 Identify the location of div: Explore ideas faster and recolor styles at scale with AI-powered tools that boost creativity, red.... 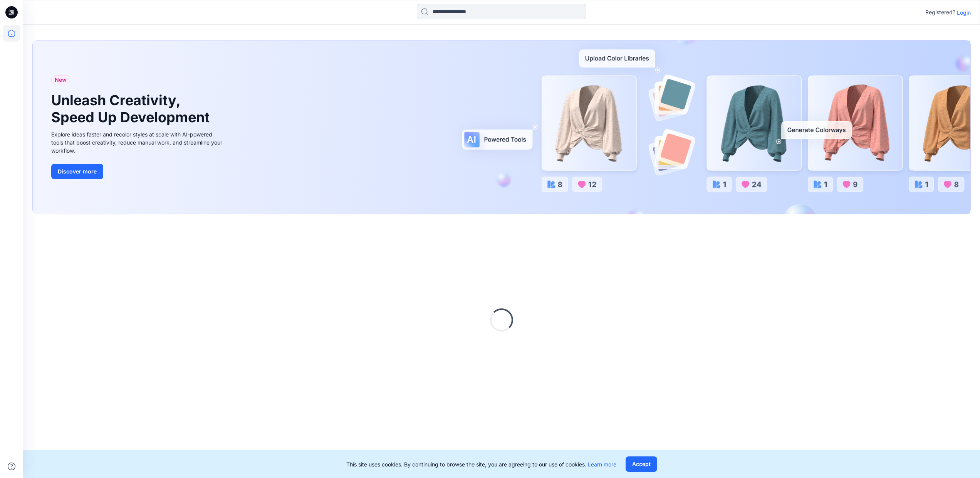
(138, 142).